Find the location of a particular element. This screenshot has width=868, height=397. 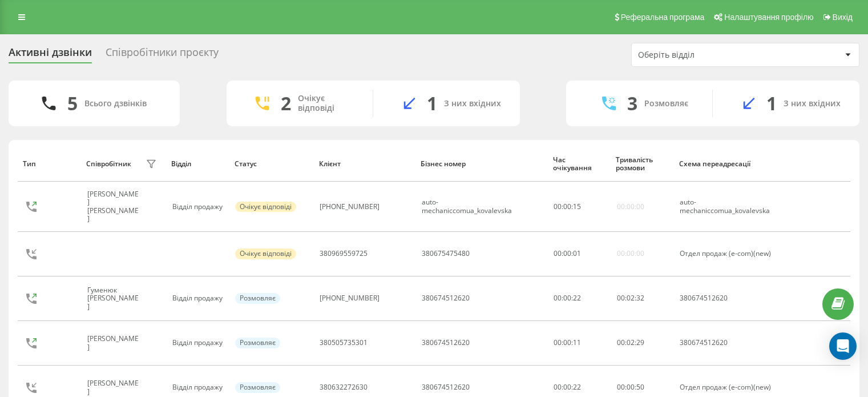

span: 50 is located at coordinates (640, 387).